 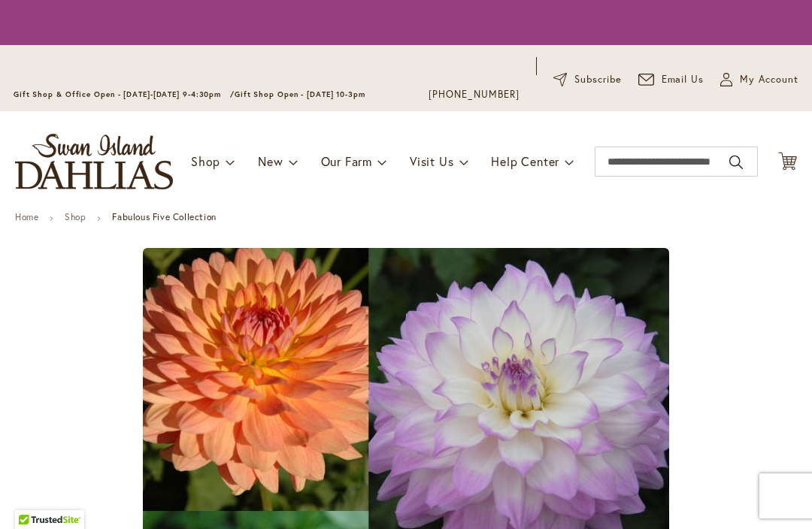 I want to click on span: Our Farm, so click(x=347, y=161).